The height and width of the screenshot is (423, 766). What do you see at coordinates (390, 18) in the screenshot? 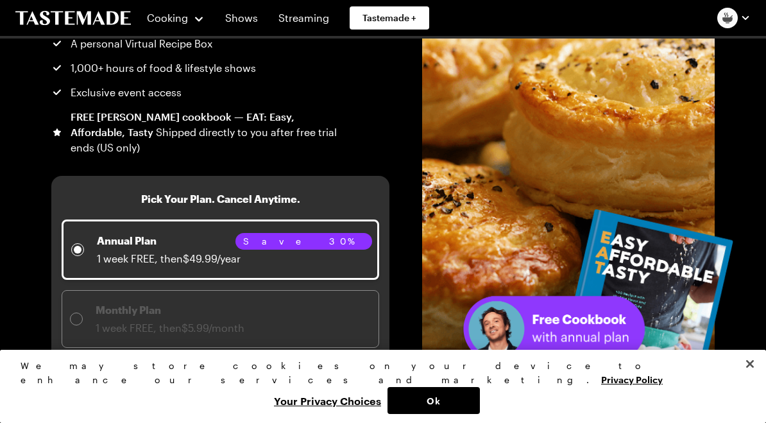
I see `span: Tastemade +` at bounding box center [390, 18].